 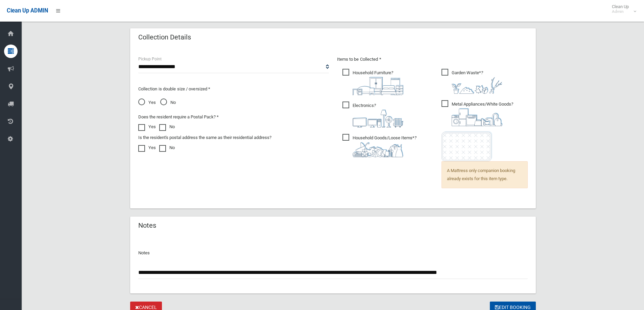 I want to click on img: aa9efdbe659d29b613fca23ba79d85cb.png, so click(x=378, y=86).